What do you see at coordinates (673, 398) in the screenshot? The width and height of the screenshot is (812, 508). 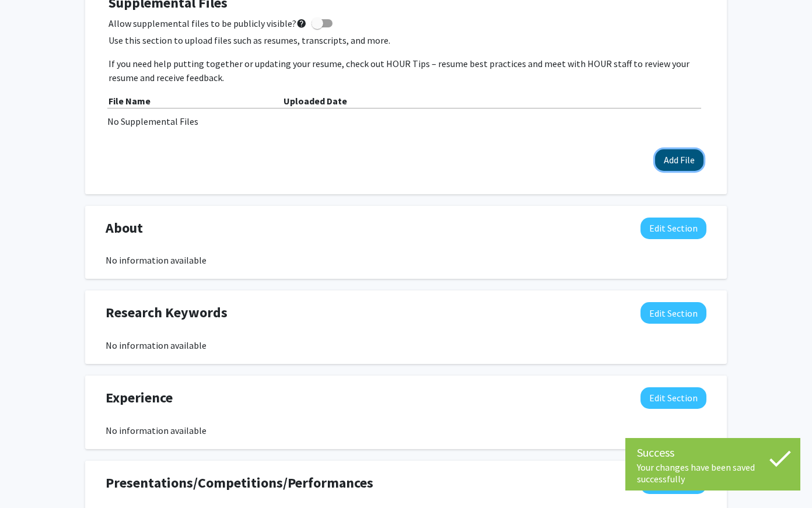 I see `button: Edit Experience` at bounding box center [673, 398].